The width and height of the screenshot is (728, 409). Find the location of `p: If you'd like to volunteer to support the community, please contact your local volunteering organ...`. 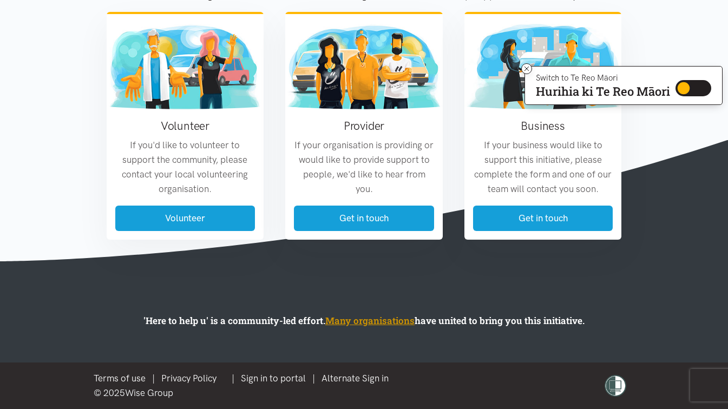

p: If you'd like to volunteer to support the community, please contact your local volunteering organ... is located at coordinates (185, 167).